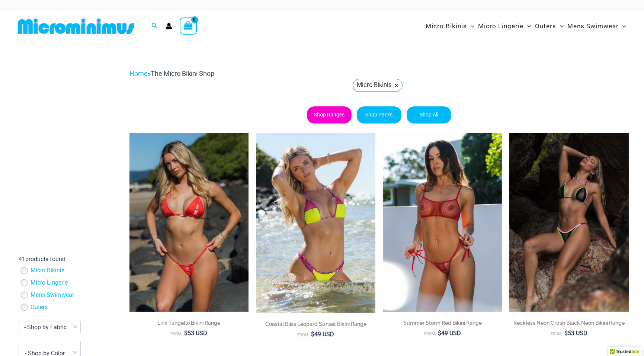 Image resolution: width=644 pixels, height=356 pixels. What do you see at coordinates (315, 222) in the screenshot?
I see `a: Coastal Bliss Leopard Sunset 3171 Tri Top 4371 Thong Bikini 06Coastal Bliss Leopard Sunset 3171 T...` at bounding box center [315, 222].